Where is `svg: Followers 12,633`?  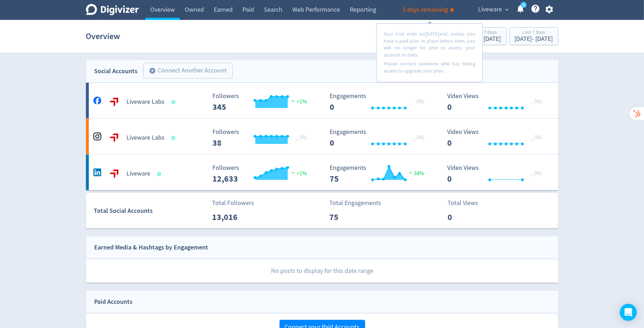 svg: Followers 12,633 is located at coordinates (262, 174).